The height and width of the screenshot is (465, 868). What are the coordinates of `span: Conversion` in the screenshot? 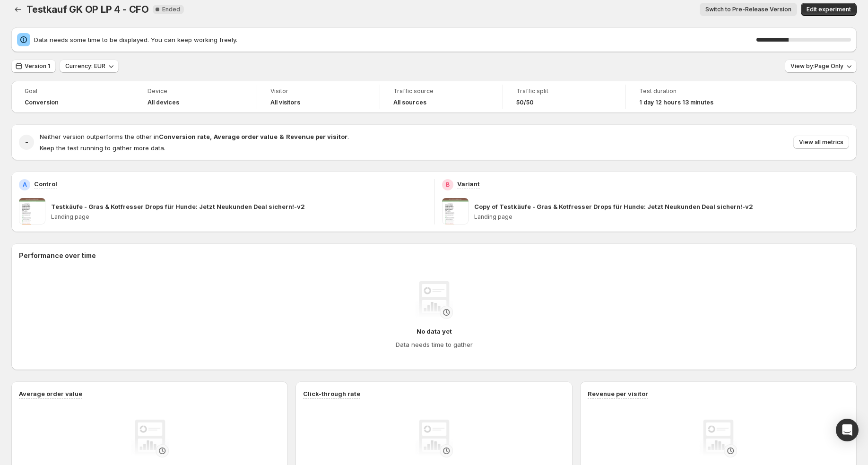 It's located at (41, 103).